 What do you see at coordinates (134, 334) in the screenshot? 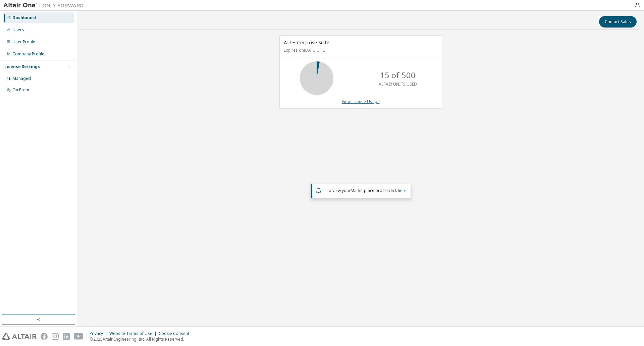
I see `div: Website Terms of Use` at bounding box center [134, 334].